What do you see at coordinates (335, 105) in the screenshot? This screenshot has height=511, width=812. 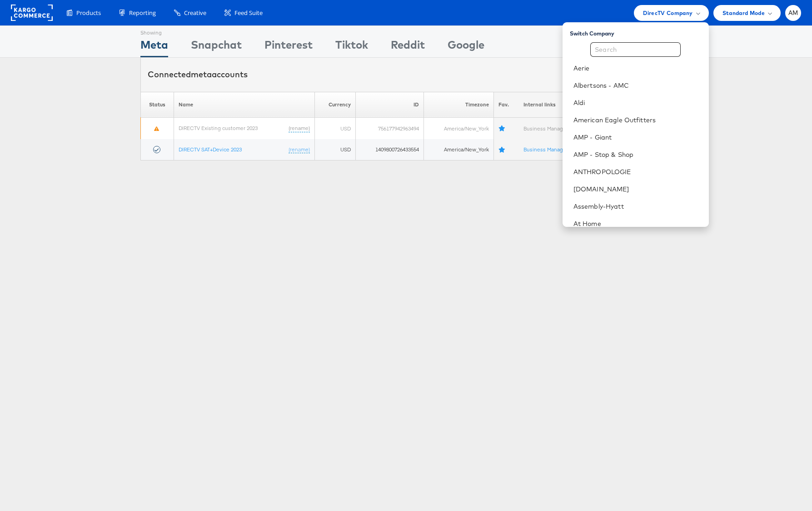 I see `th: Currency` at bounding box center [335, 105].